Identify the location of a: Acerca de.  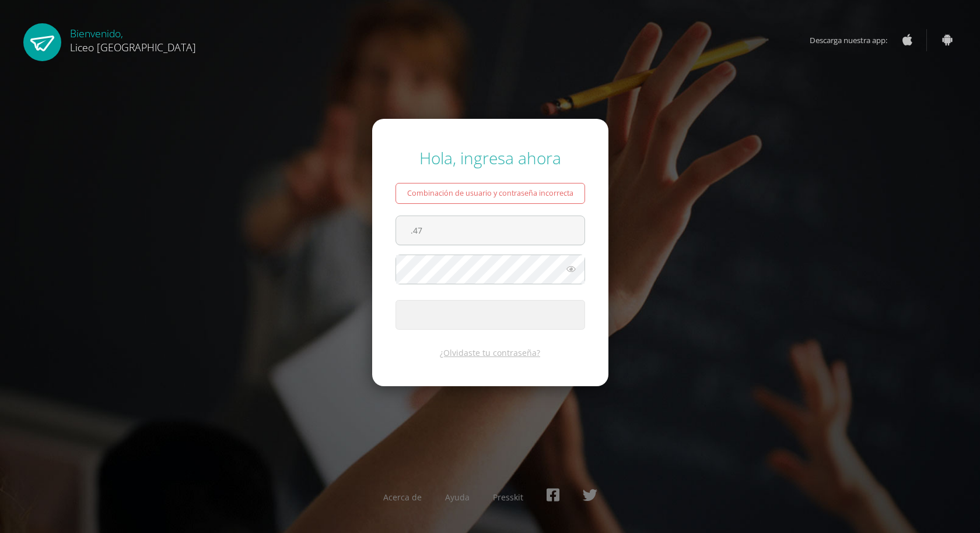
(402, 497).